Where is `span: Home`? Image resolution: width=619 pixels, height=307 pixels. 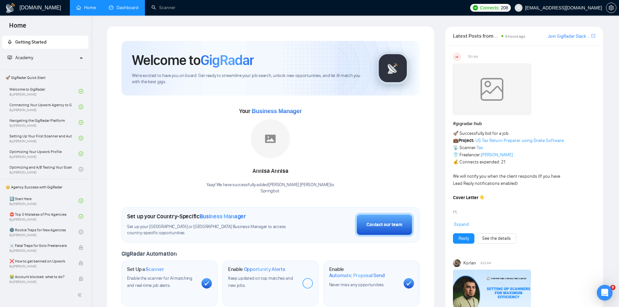 span: Home is located at coordinates (18, 28).